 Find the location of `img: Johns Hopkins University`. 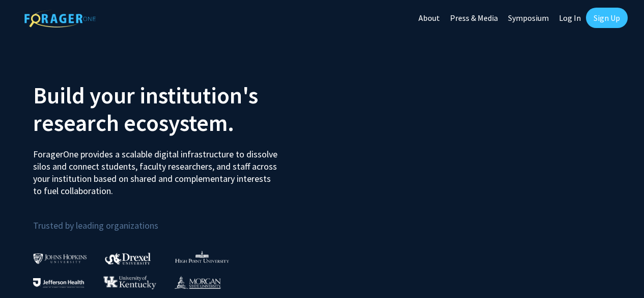

img: Johns Hopkins University is located at coordinates (60, 258).